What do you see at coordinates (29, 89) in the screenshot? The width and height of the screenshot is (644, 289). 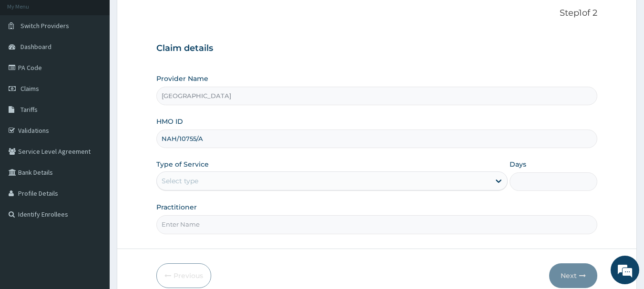 I see `span: Claims` at bounding box center [29, 89].